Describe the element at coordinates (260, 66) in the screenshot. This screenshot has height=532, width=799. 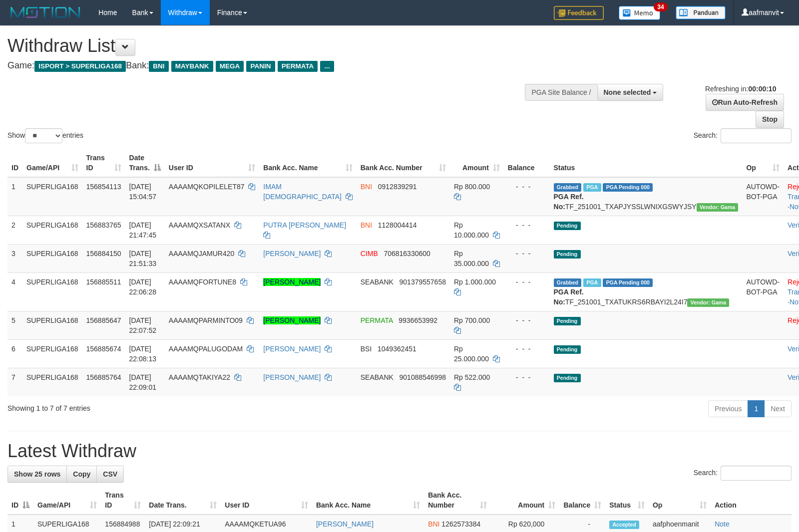
I see `span: PANIN` at that location.